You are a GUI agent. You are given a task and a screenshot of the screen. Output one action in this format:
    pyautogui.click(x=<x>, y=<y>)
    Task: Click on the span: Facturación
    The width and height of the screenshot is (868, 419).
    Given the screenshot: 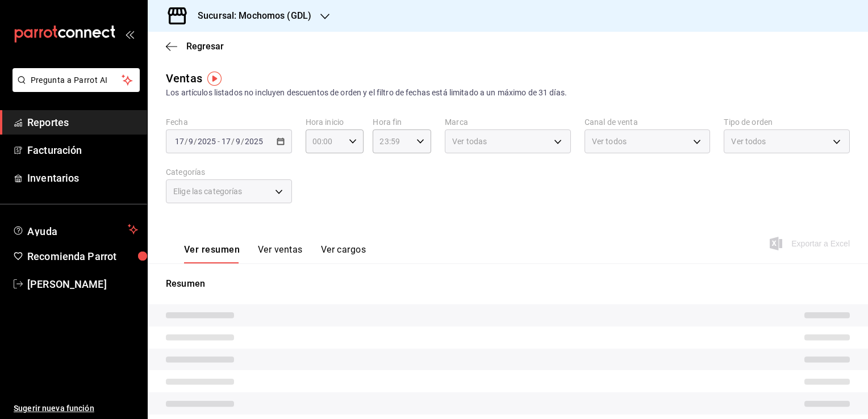 What is the action you would take?
    pyautogui.click(x=82, y=150)
    